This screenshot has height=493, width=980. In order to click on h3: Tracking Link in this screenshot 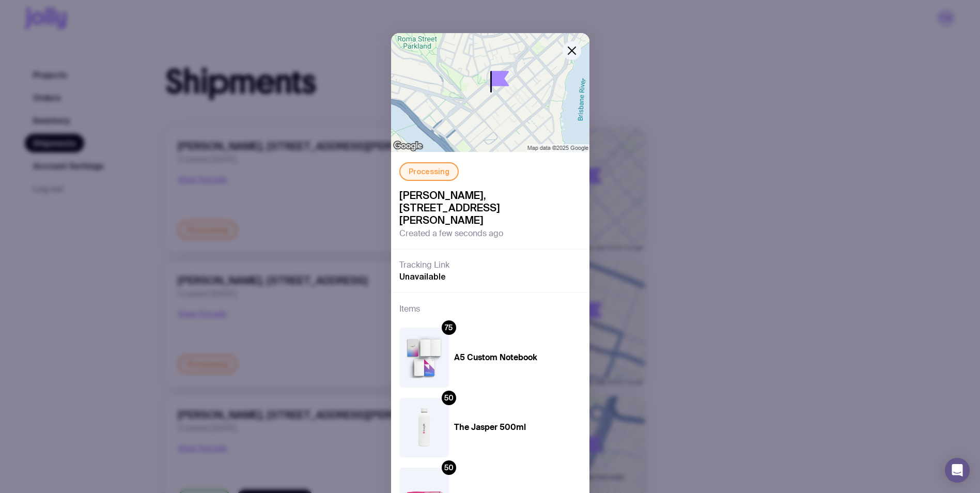, I will do `click(425, 265)`.